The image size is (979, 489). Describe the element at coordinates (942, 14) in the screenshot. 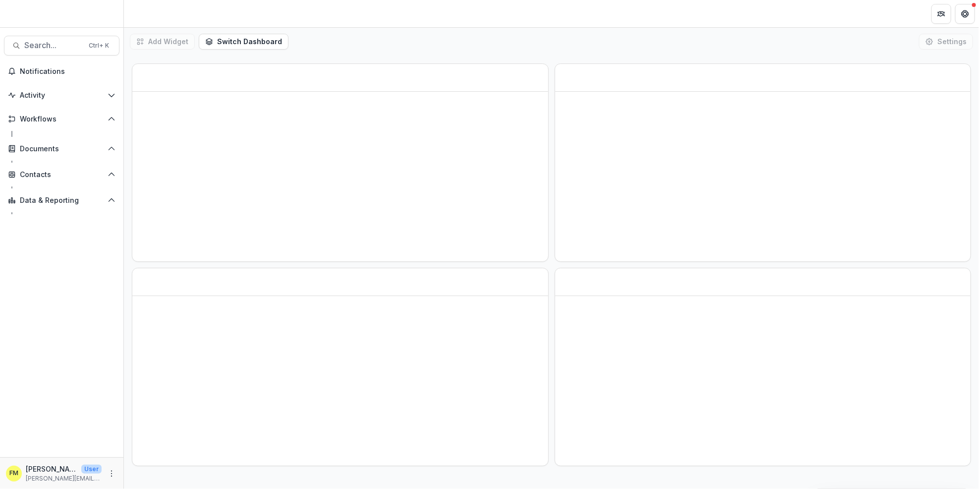

I see `button: Partners` at that location.